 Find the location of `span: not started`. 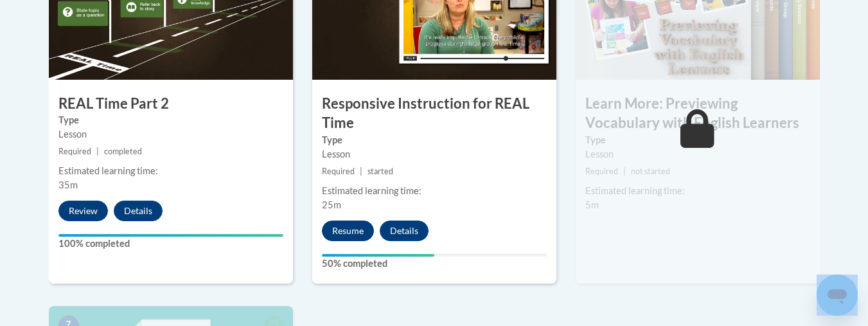

span: not started is located at coordinates (650, 171).